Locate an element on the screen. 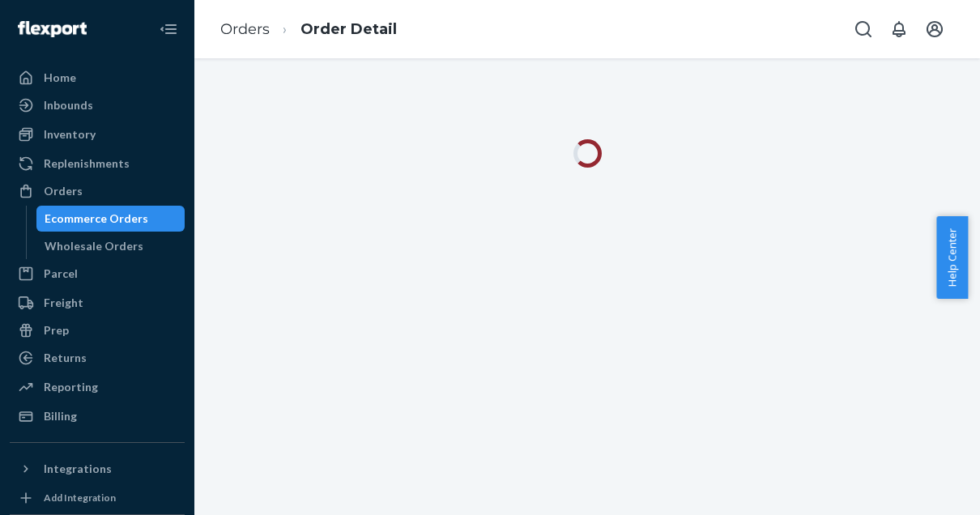  button: Close Navigation is located at coordinates (168, 30).